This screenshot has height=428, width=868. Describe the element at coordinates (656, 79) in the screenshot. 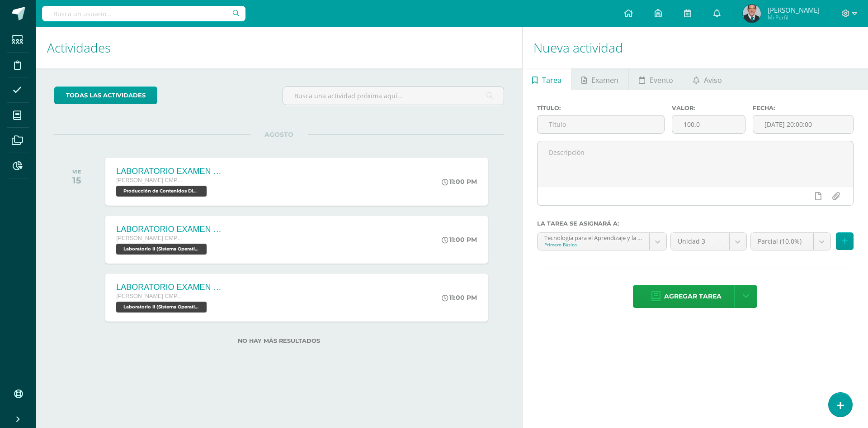

I see `a: Evento` at that location.